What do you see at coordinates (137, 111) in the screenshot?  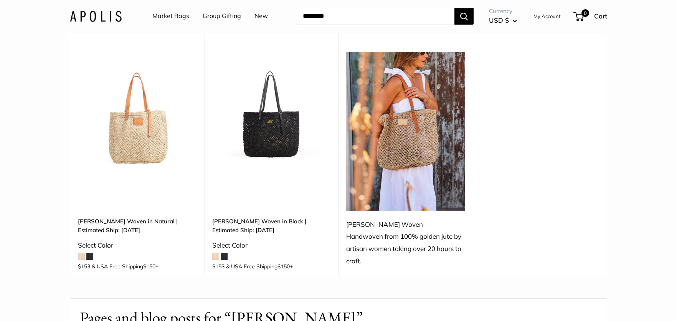 I see `a: Mercado Woven in Natural | Estimated Ship: Oct. 19thMercado Woven in Natural | Estimated Ship: Oc...` at bounding box center [137, 111].